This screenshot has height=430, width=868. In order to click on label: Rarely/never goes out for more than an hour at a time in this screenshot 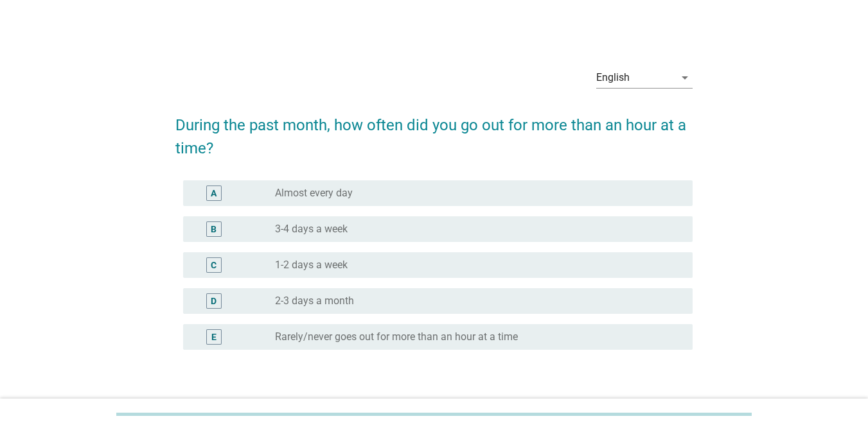, I will do `click(397, 337)`.